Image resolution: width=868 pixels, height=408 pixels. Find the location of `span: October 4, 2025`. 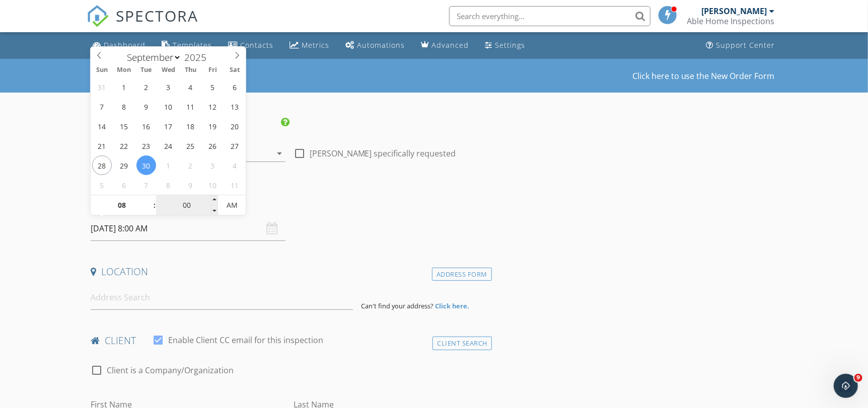

span: October 4, 2025 is located at coordinates (234, 165).